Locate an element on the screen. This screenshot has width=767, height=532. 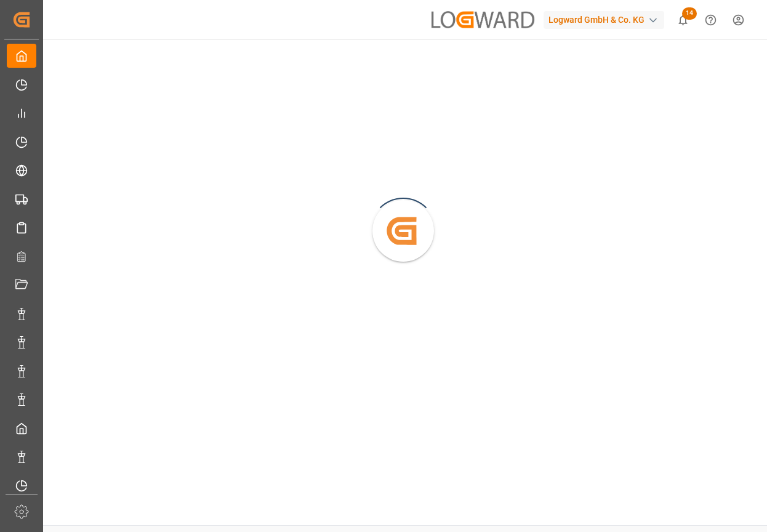
div: Logward GmbH & Co. KG is located at coordinates (604, 20).